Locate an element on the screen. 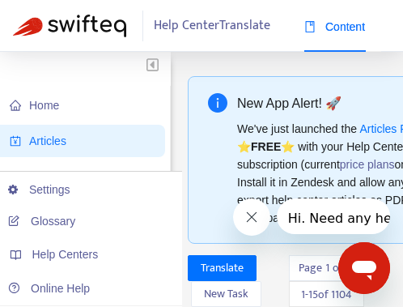 This screenshot has width=403, height=307. a: price plans is located at coordinates (368, 164).